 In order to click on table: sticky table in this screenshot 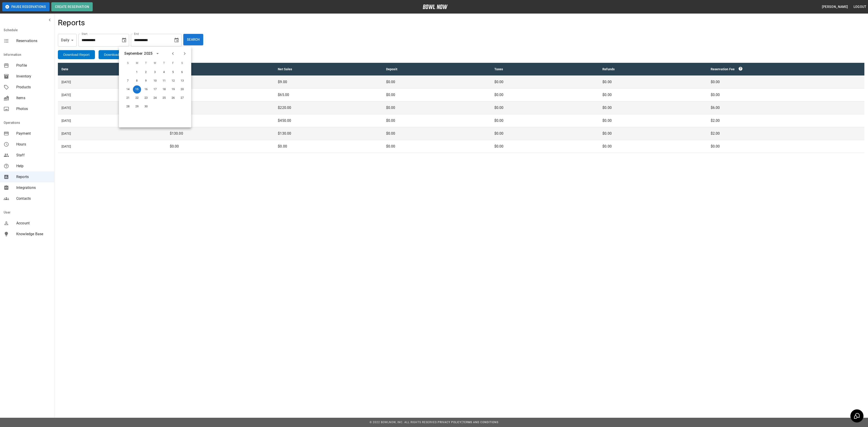, I will do `click(461, 108)`.